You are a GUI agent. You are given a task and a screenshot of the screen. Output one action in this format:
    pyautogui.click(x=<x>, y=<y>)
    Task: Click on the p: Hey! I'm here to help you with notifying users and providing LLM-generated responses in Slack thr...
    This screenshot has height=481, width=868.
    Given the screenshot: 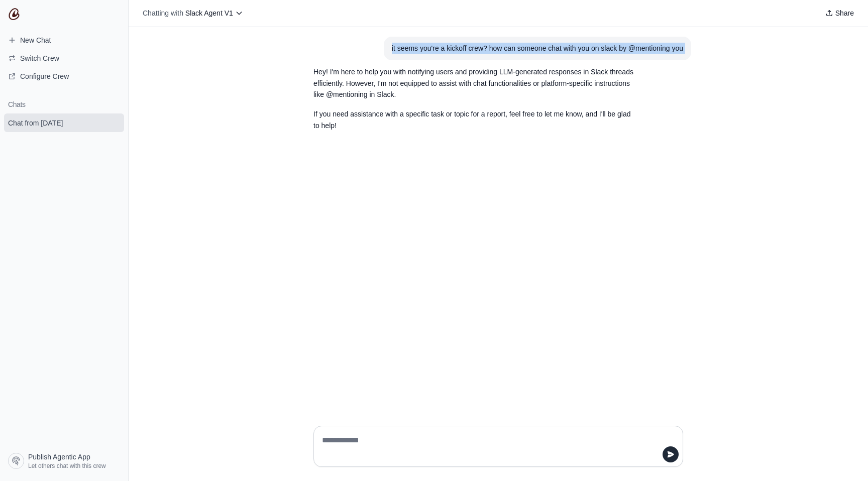 What is the action you would take?
    pyautogui.click(x=474, y=84)
    